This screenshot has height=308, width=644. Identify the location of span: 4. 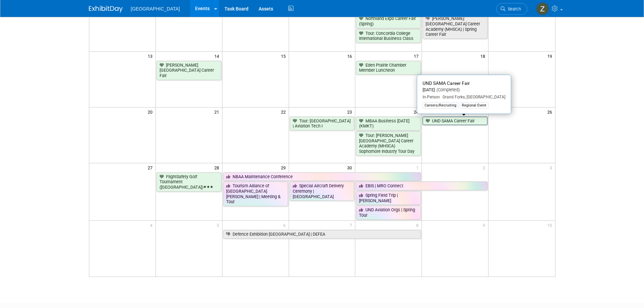
(152, 225).